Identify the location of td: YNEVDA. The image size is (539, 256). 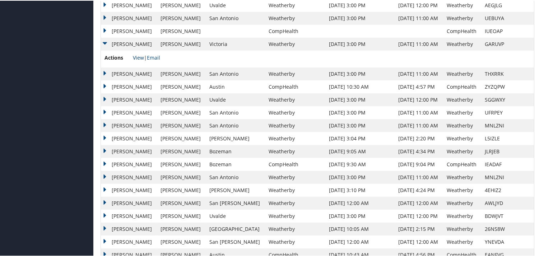
(507, 241).